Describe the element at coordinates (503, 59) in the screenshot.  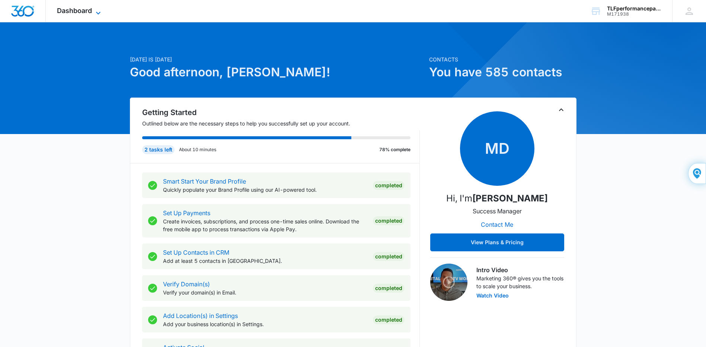
I see `p: Contacts` at that location.